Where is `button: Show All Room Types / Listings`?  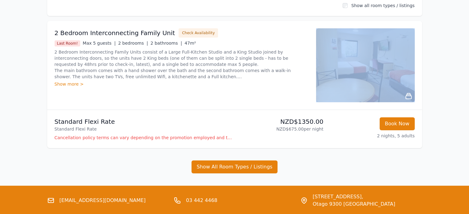
button: Show All Room Types / Listings is located at coordinates (235, 167).